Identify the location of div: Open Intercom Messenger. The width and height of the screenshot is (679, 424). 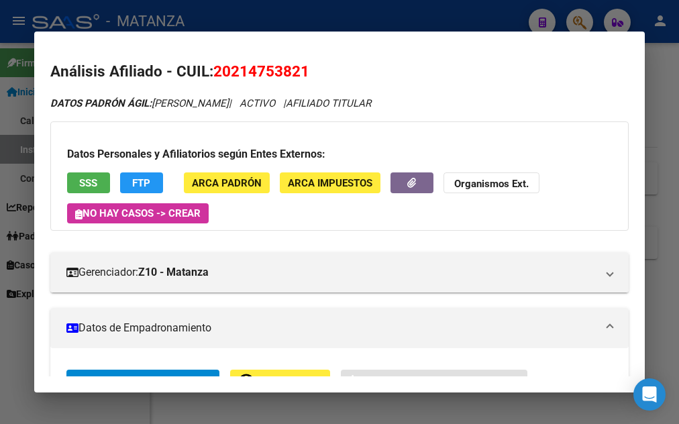
(650, 395).